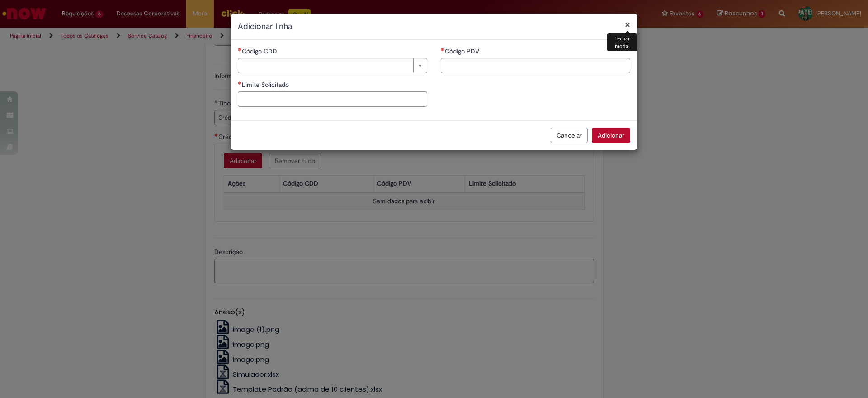 Image resolution: width=868 pixels, height=398 pixels. What do you see at coordinates (623, 42) in the screenshot?
I see `div: Fechar modal` at bounding box center [623, 42].